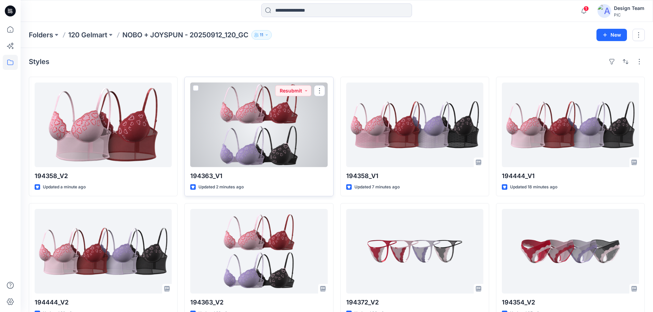 This screenshot has width=653, height=312. Describe the element at coordinates (570, 302) in the screenshot. I see `p: 194354_V2` at that location.